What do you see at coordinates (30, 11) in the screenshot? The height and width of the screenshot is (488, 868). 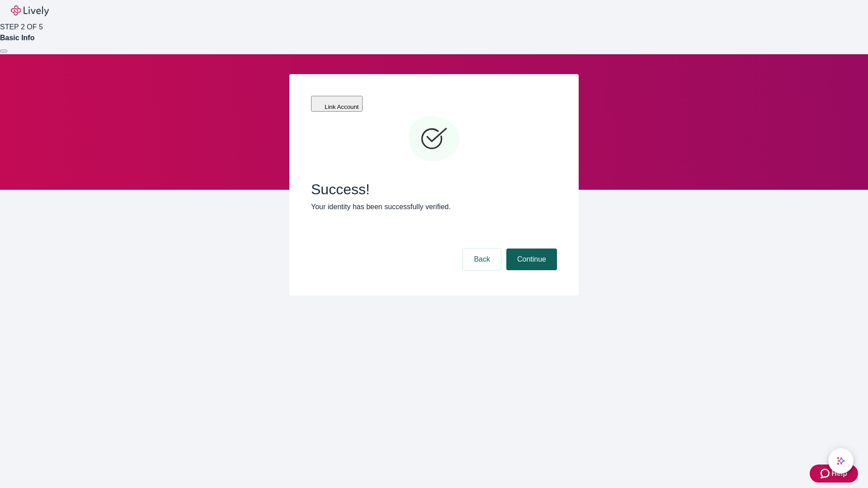 I see `img: Lively` at bounding box center [30, 11].